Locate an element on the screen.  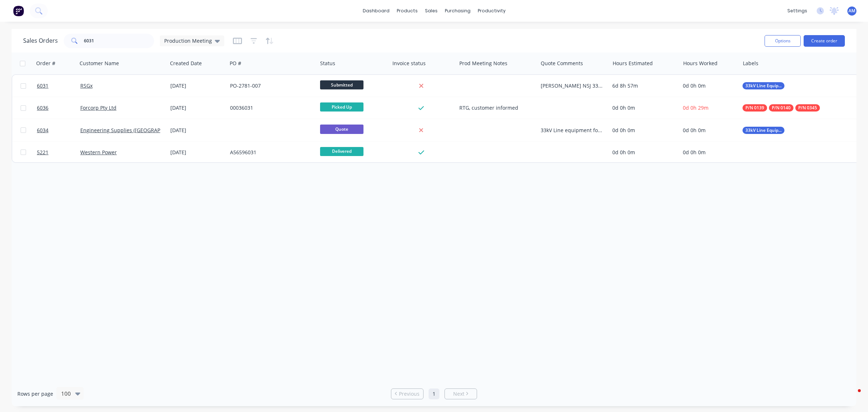
div: Customer Name is located at coordinates (99, 63).